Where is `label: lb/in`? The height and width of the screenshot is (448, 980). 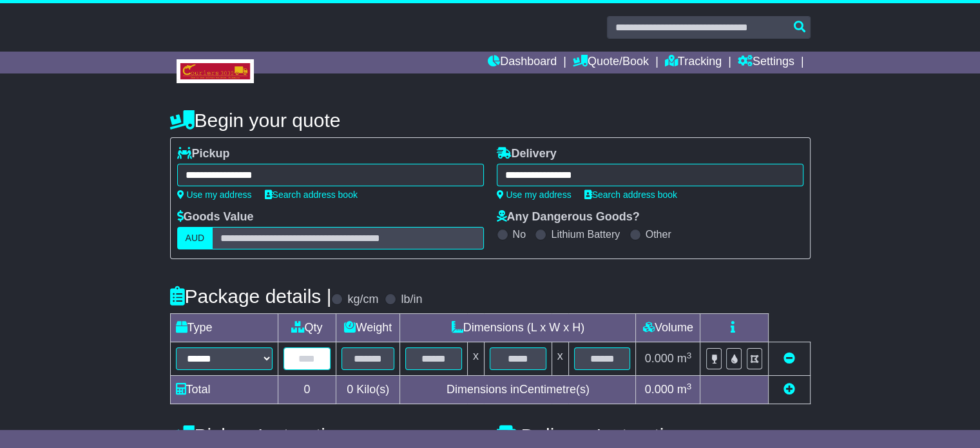
label: lb/in is located at coordinates (411, 300).